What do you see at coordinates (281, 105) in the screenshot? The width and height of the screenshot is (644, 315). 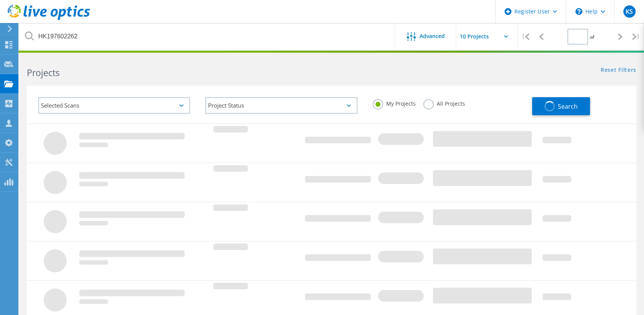 I see `div: Project Status` at bounding box center [281, 105].